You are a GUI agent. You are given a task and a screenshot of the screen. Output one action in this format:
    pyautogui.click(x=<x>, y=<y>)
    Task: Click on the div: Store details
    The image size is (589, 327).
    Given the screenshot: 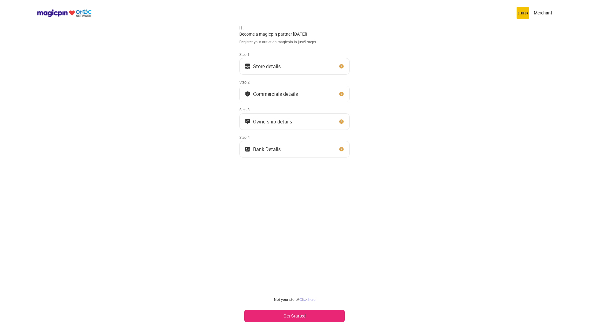 What is the action you would take?
    pyautogui.click(x=267, y=66)
    